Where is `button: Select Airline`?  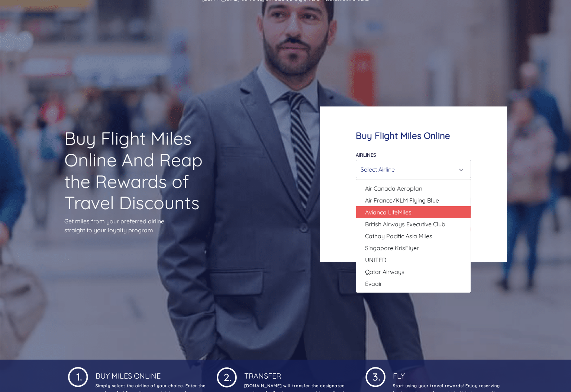
button: Select Airline is located at coordinates (413, 169).